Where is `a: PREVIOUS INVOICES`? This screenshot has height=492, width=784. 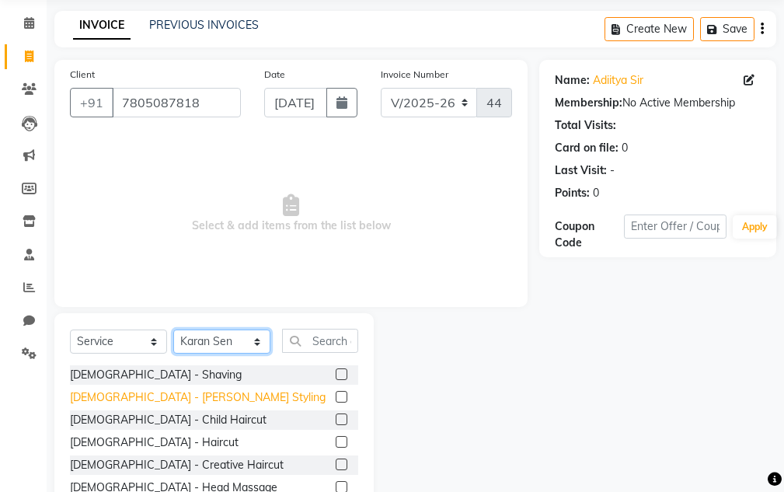
a: PREVIOUS INVOICES is located at coordinates (204, 25).